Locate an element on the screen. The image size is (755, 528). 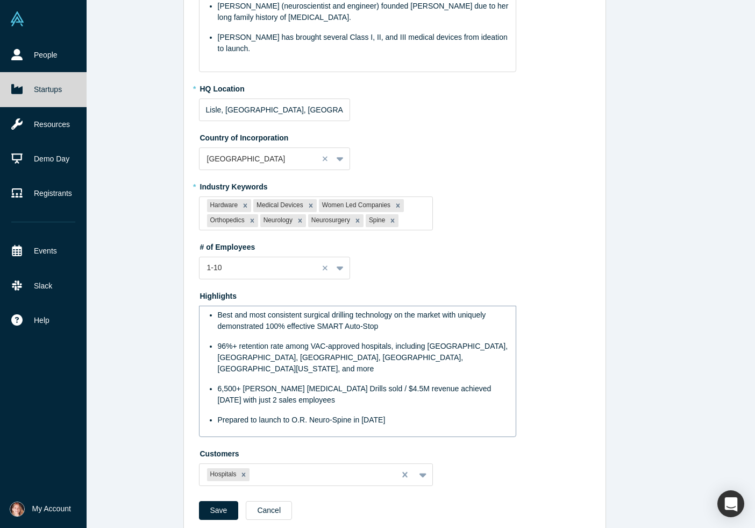
div: Remove Hardware is located at coordinates (245, 205).